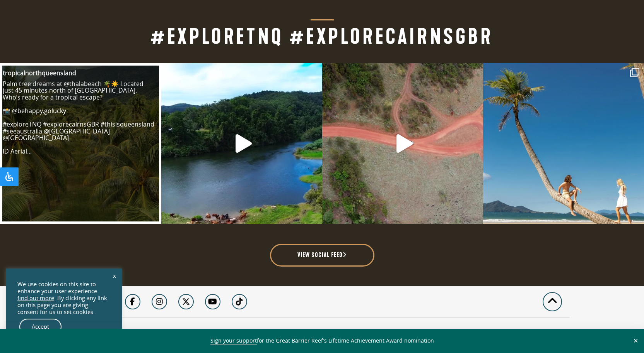 The image size is (644, 353). I want to click on button: Close, so click(635, 341).